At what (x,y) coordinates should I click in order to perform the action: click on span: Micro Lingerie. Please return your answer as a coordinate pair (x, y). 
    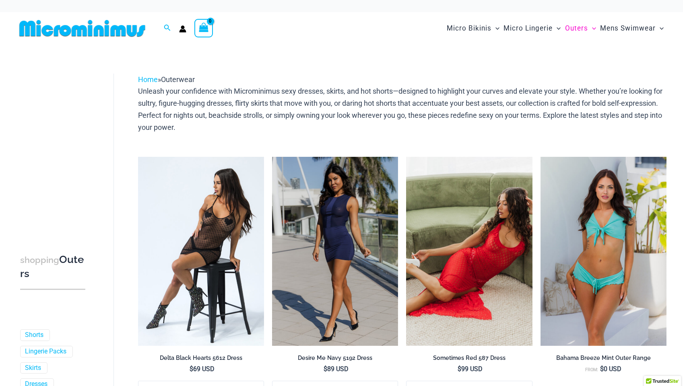
    Looking at the image, I should click on (528, 28).